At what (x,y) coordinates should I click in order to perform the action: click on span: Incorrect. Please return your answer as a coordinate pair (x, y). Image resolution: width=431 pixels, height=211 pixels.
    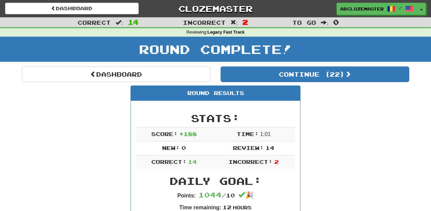
    Looking at the image, I should click on (204, 22).